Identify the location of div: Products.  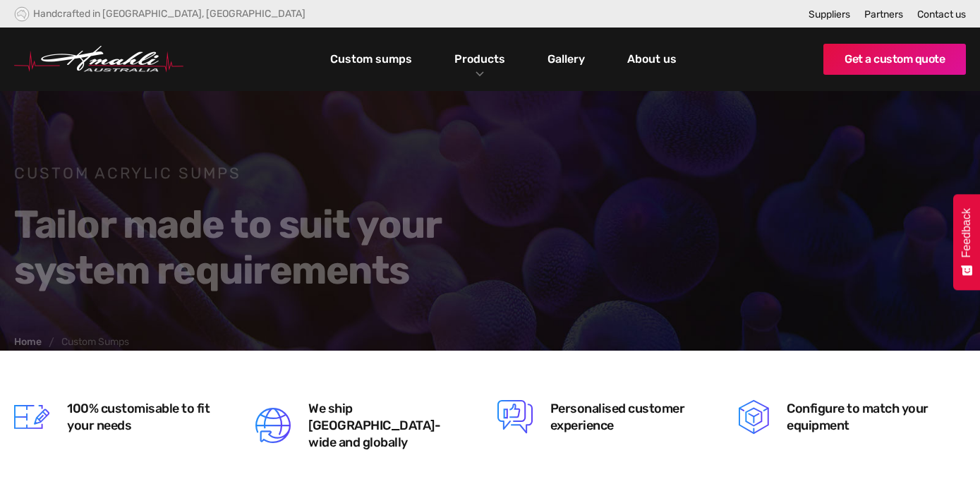
(480, 59).